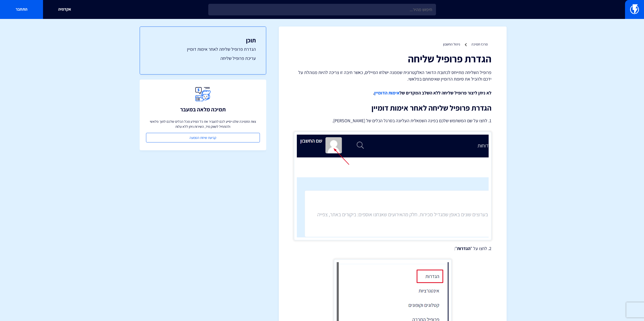  Describe the element at coordinates (203, 58) in the screenshot. I see `a: עריכת פרופיל שליחה` at that location.